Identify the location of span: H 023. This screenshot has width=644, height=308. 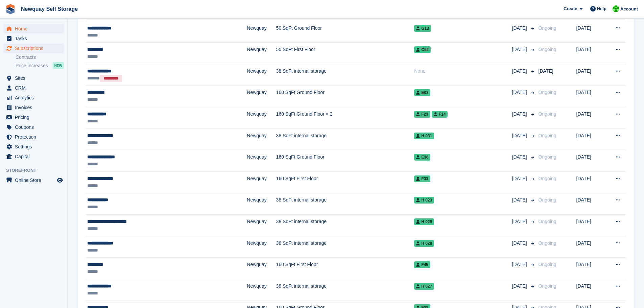
(424, 200).